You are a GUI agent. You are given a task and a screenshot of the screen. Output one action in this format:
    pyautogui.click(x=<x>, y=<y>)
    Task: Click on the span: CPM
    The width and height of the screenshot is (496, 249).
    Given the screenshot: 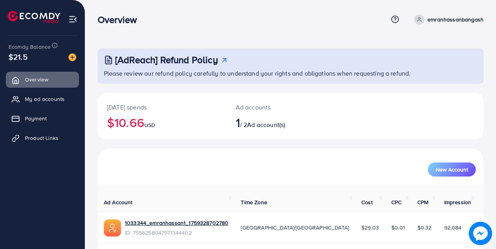 What is the action you would take?
    pyautogui.click(x=423, y=202)
    